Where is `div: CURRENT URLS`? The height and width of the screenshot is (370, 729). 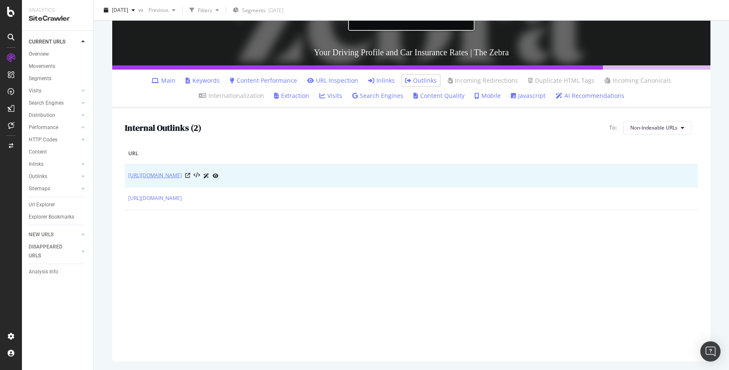 div: CURRENT URLS is located at coordinates (47, 42).